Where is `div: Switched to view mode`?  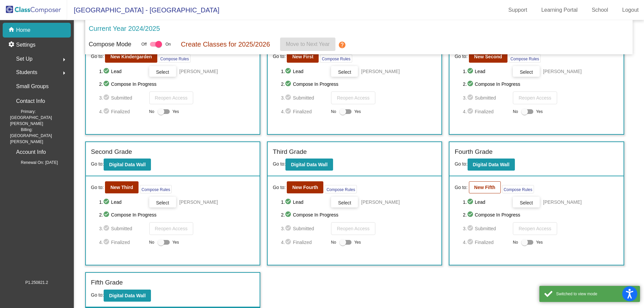 div: Switched to view mode is located at coordinates (596, 294).